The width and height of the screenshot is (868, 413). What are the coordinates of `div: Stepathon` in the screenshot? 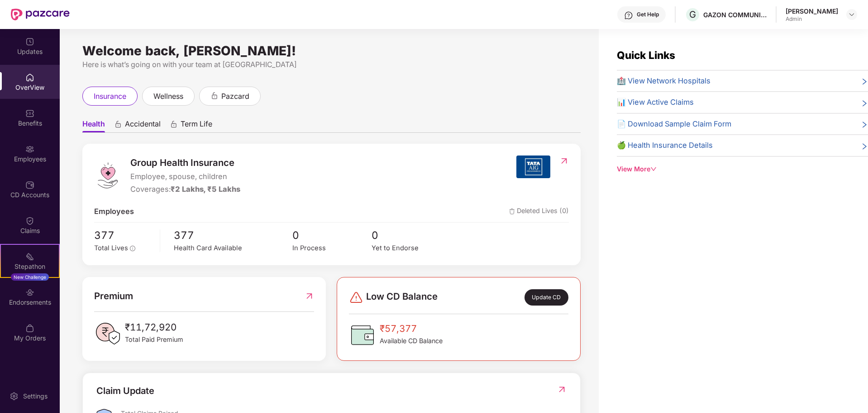 It's located at (30, 267).